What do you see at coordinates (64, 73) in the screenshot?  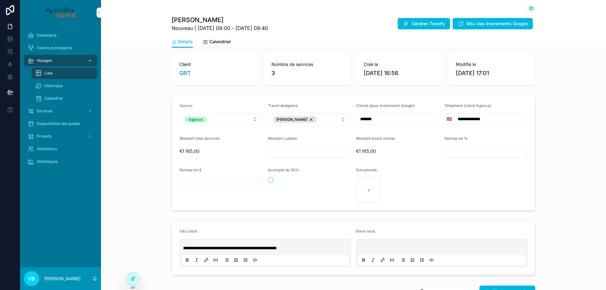 I see `a: Liste` at bounding box center [64, 73].